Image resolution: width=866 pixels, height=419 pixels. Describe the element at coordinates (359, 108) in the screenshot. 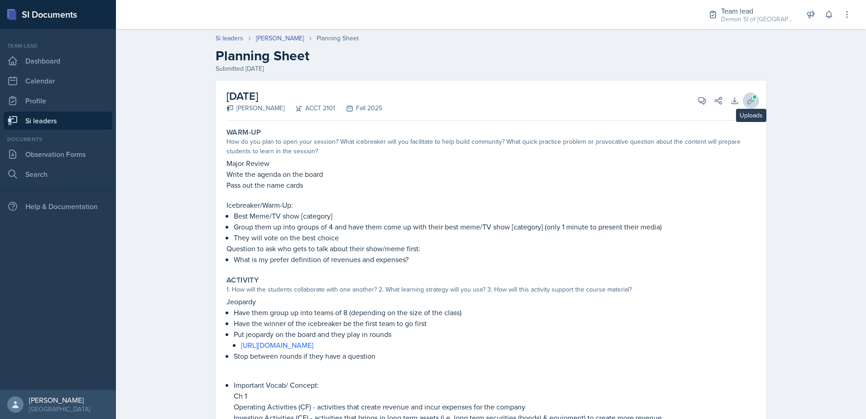

I see `div: Fall 2025` at that location.